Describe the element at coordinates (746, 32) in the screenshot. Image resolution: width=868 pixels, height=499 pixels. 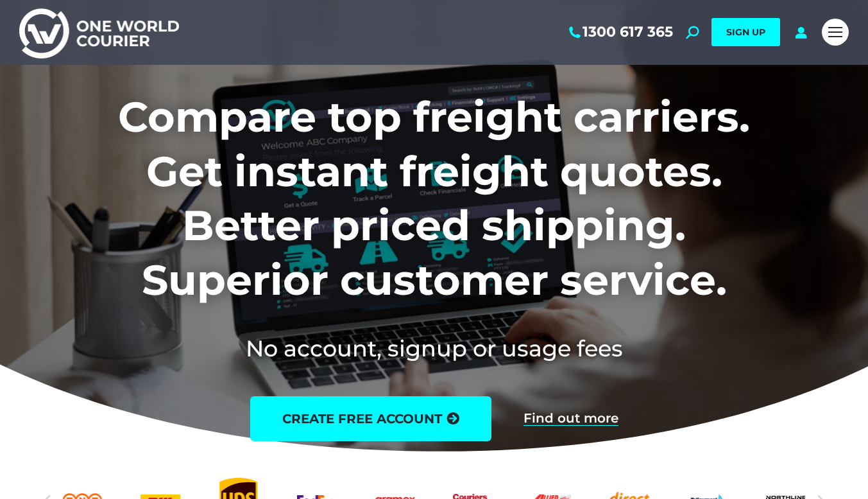
I see `span: SIGN UP` at that location.